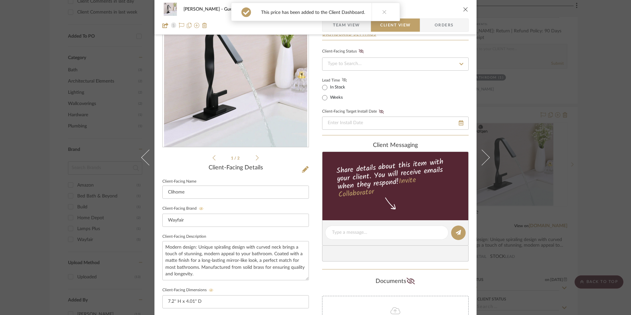 The height and width of the screenshot is (315, 631). I want to click on div: Client-Facing Details, so click(236, 168).